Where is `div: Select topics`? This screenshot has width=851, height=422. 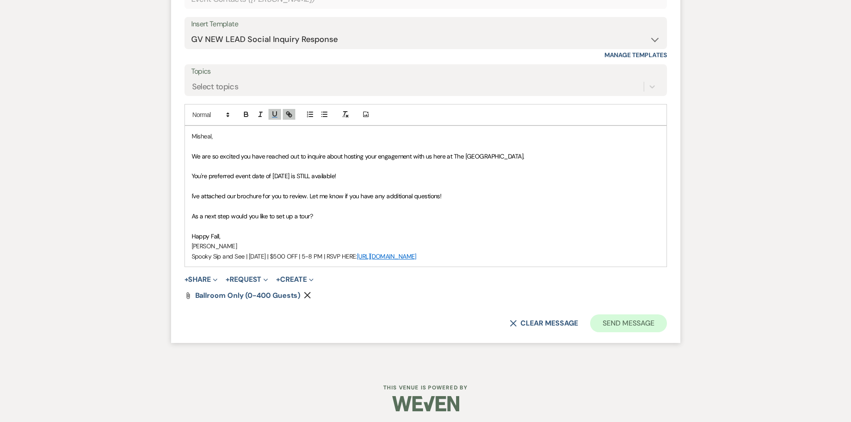 div: Select topics is located at coordinates (215, 86).